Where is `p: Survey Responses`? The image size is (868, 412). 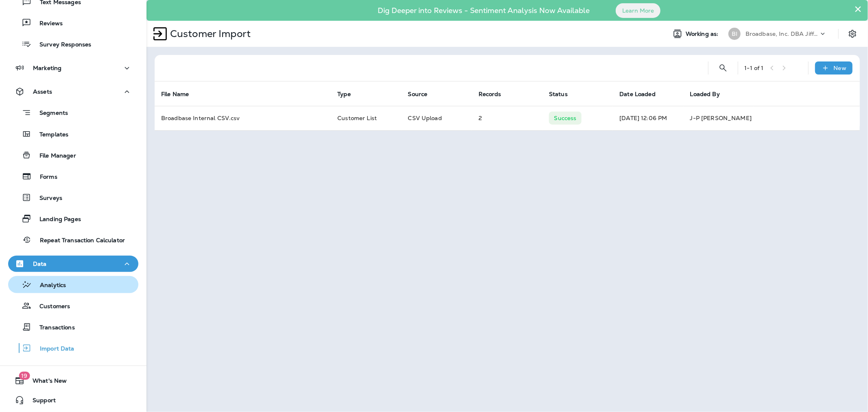 p: Survey Responses is located at coordinates (61, 45).